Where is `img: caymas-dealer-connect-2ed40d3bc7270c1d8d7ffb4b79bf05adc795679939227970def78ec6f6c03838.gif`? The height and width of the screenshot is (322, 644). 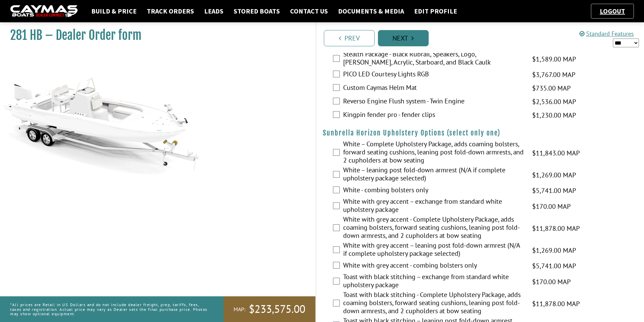 img: caymas-dealer-connect-2ed40d3bc7270c1d8d7ffb4b79bf05adc795679939227970def78ec6f6c03838.gif is located at coordinates (44, 11).